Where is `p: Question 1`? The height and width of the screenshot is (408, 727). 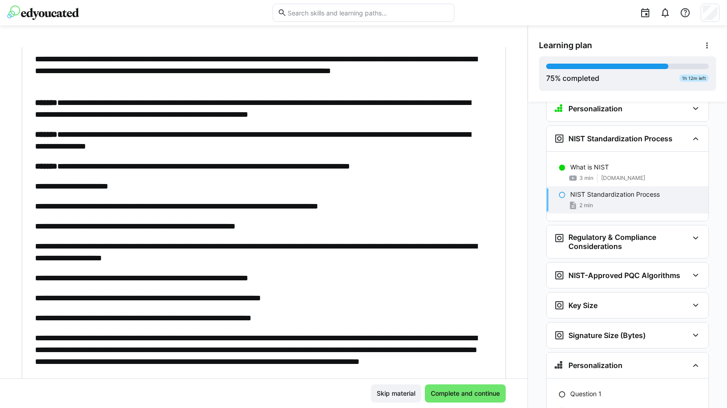
p: Question 1 is located at coordinates (585, 394).